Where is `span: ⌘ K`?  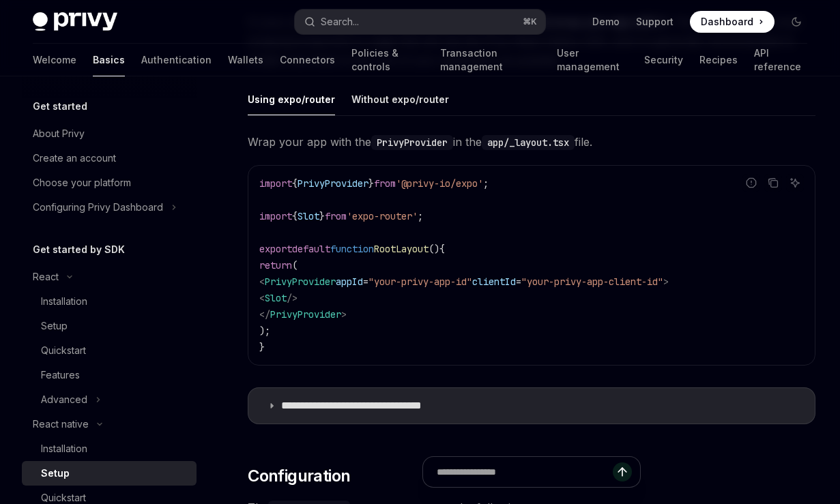 span: ⌘ K is located at coordinates (529, 22).